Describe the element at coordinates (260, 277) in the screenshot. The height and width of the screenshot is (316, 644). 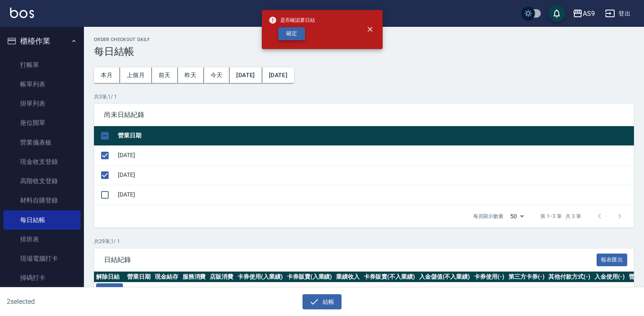
I see `th: 卡券使用(入業績)` at that location.